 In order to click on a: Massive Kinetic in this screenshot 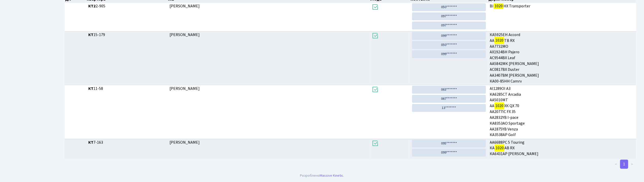, I will do `click(331, 175)`.